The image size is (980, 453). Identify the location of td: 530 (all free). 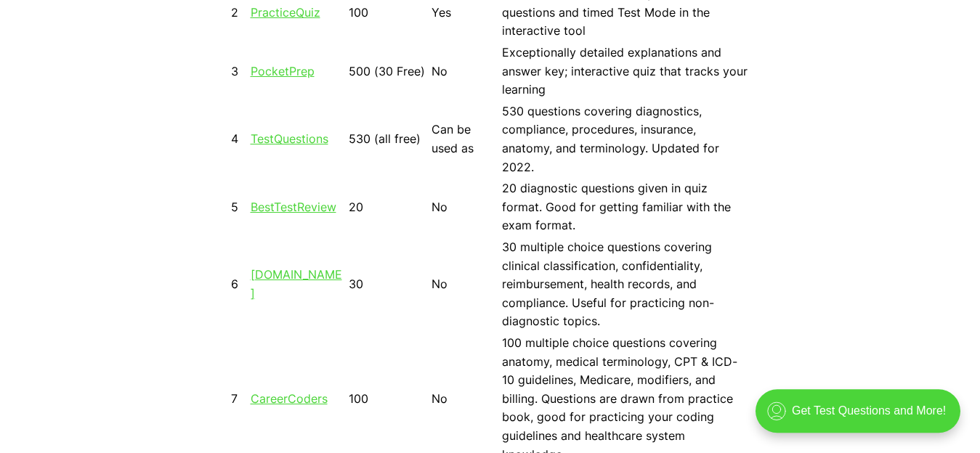
(389, 139).